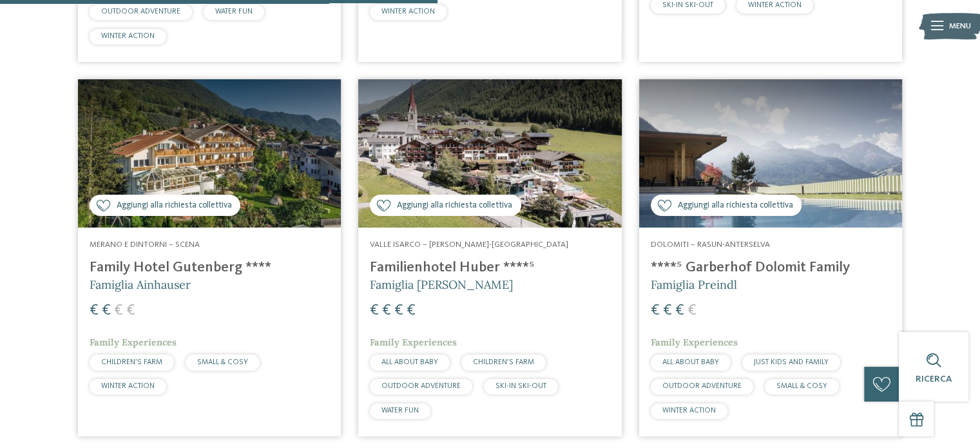 Image resolution: width=980 pixels, height=448 pixels. What do you see at coordinates (140, 284) in the screenshot?
I see `span: Famiglia Ainhauser` at bounding box center [140, 284].